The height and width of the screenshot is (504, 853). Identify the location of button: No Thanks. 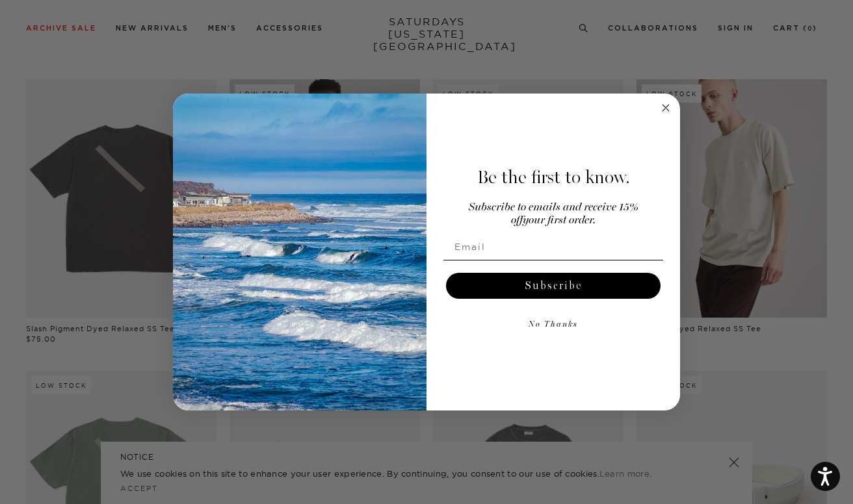
(554, 325).